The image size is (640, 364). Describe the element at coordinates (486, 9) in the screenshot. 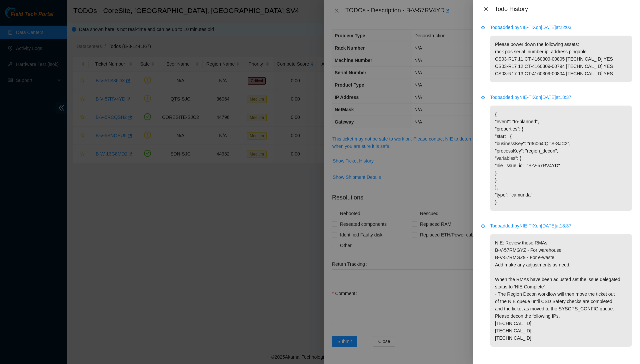

I see `button: Close` at that location.